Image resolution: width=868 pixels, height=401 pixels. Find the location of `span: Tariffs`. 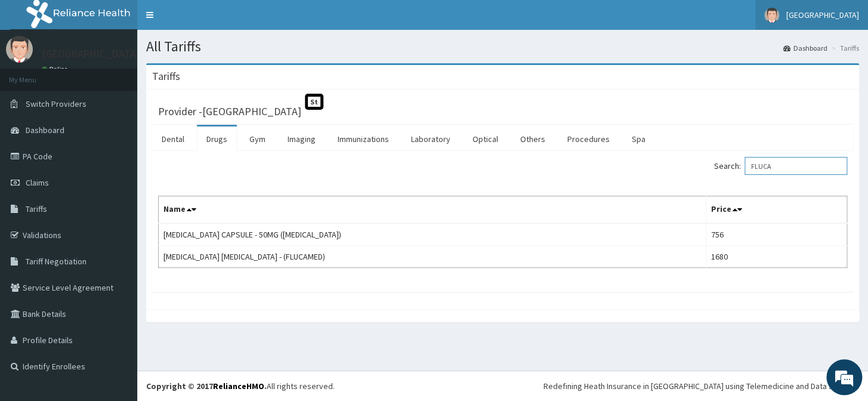

span: Tariffs is located at coordinates (36, 209).